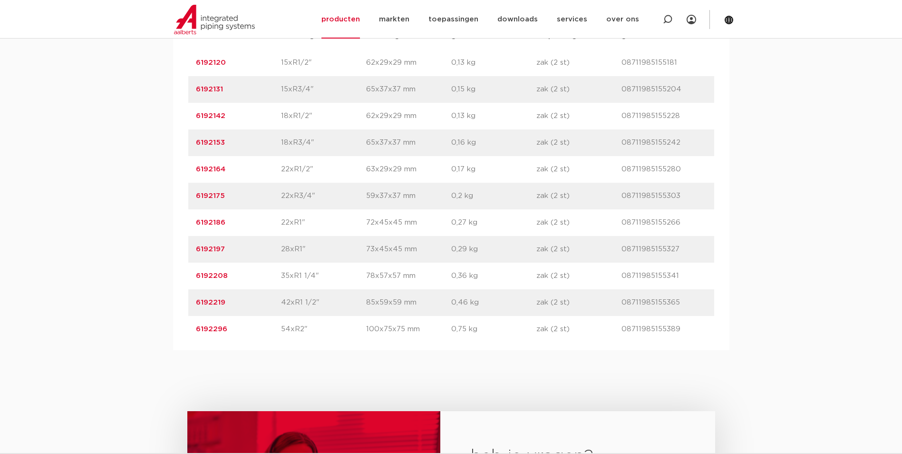  Describe the element at coordinates (664, 302) in the screenshot. I see `p: 08711985155365` at that location.